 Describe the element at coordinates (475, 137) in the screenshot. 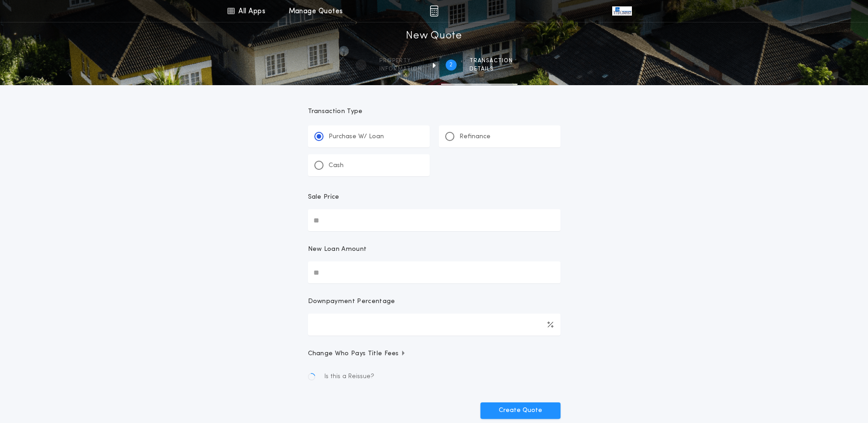

I see `p: Refinance` at that location.